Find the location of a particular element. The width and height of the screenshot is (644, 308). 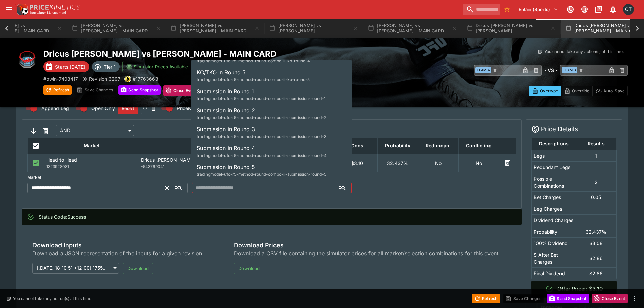

span: Submission in Round 5 is located at coordinates (226, 167).